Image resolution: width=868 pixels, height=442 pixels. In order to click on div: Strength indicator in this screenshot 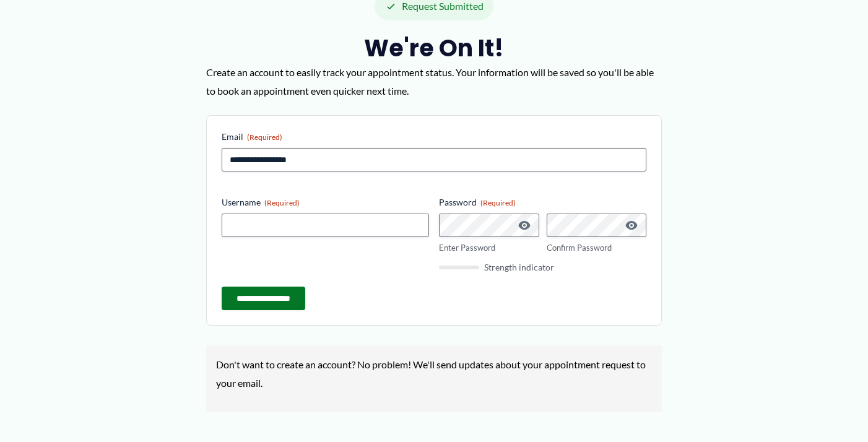, I will do `click(542, 267)`.